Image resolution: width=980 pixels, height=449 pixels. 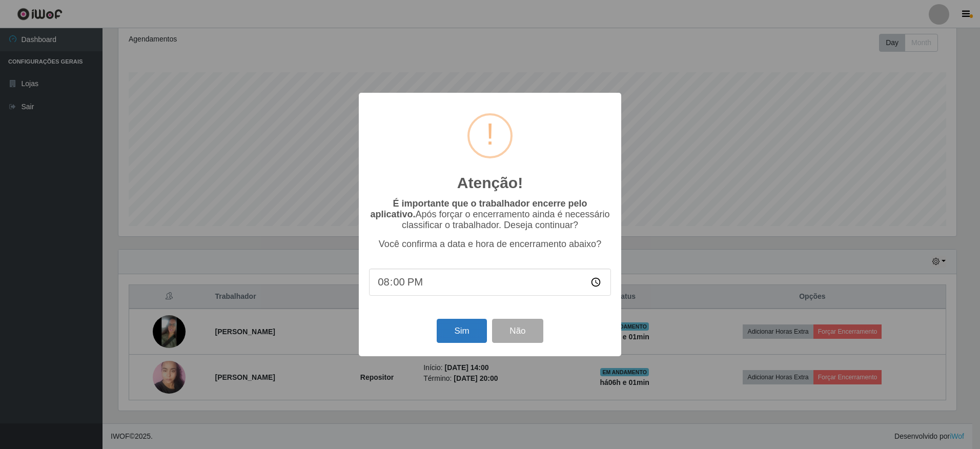 What do you see at coordinates (490, 183) in the screenshot?
I see `h2: Atenção!` at bounding box center [490, 183].